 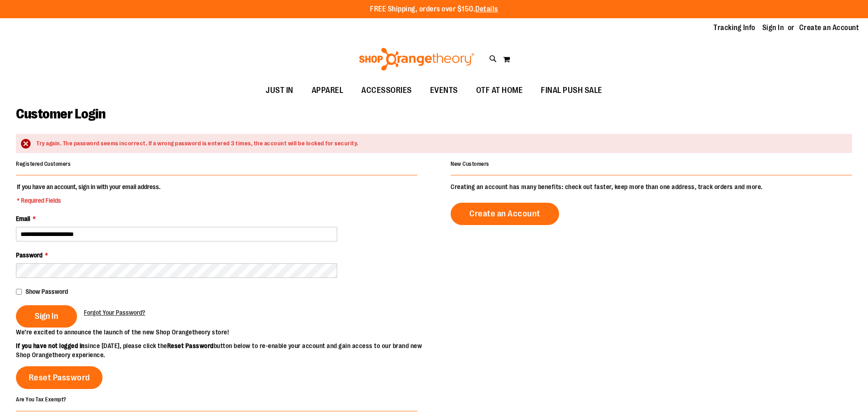 What do you see at coordinates (440, 143) in the screenshot?
I see `div: Try again. The password seems incorrect. If a wrong password is entered 3 times, the account will...` at bounding box center [440, 143].